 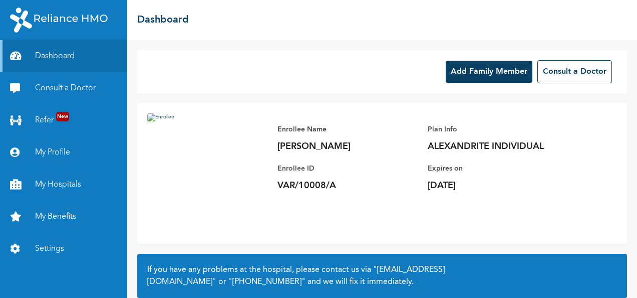 What do you see at coordinates (348, 129) in the screenshot?
I see `p: Enrollee Name` at bounding box center [348, 129].